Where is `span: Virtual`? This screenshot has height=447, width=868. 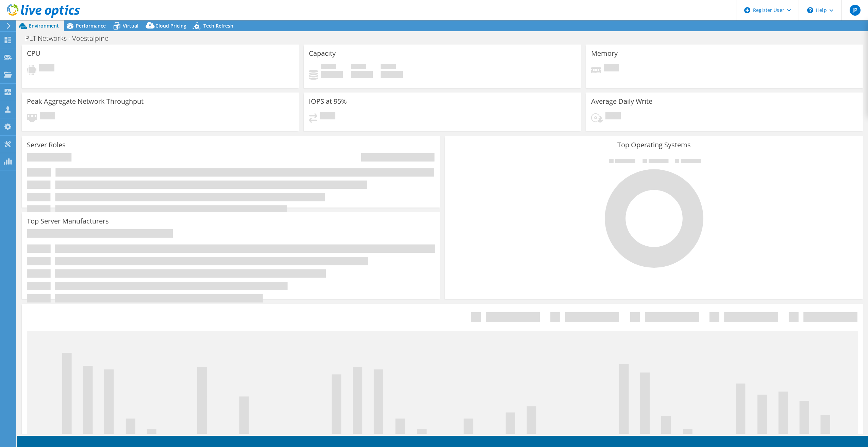 span: Virtual is located at coordinates (130, 26).